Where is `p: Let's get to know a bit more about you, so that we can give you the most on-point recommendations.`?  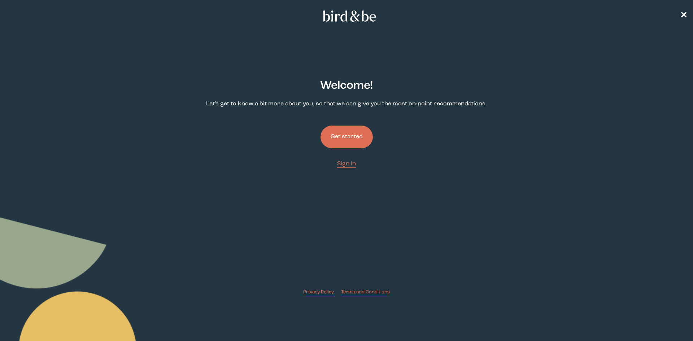
p: Let's get to know a bit more about you, so that we can give you the most on-point recommendations. is located at coordinates (346, 104).